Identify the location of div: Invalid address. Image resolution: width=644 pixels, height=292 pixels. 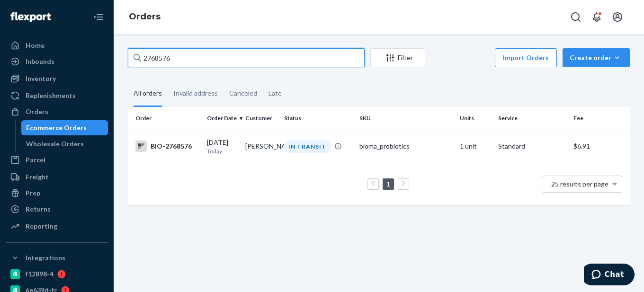
(195, 93).